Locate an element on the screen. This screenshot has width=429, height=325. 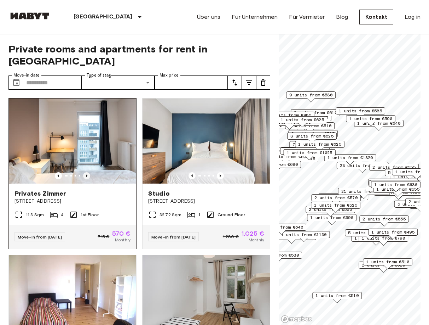
label: Move-in date is located at coordinates (27, 75).